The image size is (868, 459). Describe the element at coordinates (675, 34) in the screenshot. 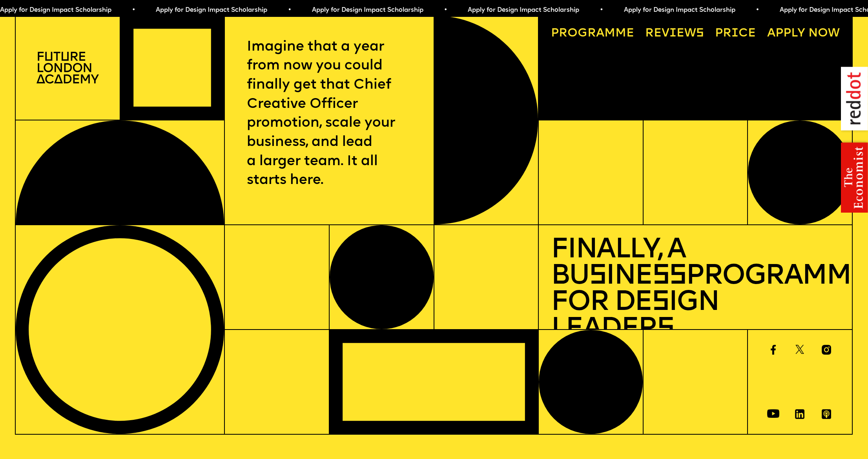

I see `a: Reviews` at that location.